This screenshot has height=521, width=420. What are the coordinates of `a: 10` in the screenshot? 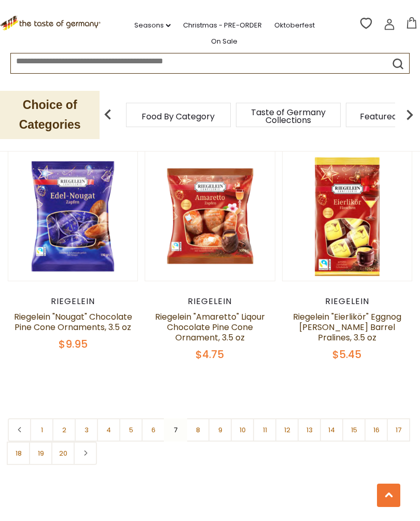 It's located at (242, 430).